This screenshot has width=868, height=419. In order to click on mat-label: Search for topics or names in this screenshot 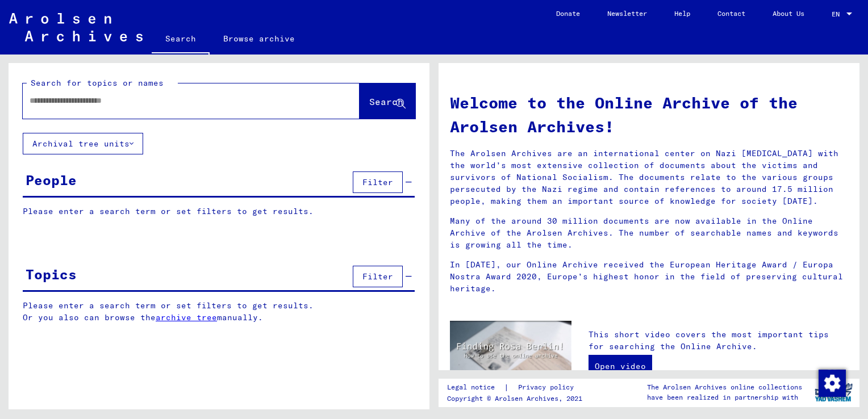, I will do `click(97, 83)`.